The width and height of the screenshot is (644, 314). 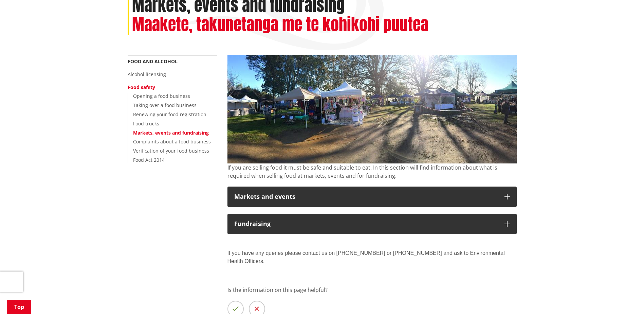 What do you see at coordinates (141, 87) in the screenshot?
I see `a: Food safety` at bounding box center [141, 87].